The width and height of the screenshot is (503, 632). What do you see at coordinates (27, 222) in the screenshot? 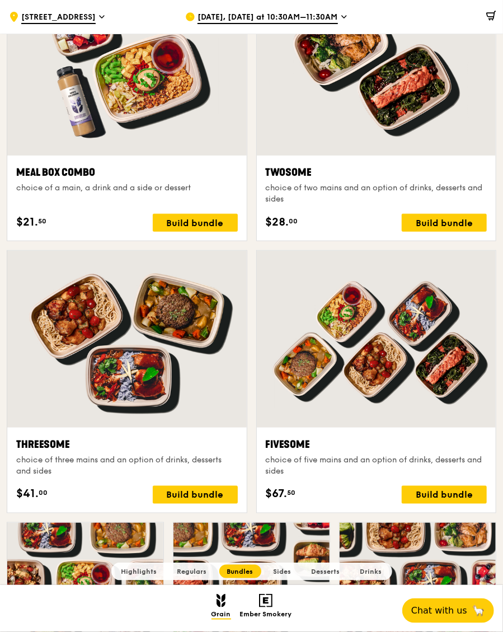
I see `span: $21.` at bounding box center [27, 222].